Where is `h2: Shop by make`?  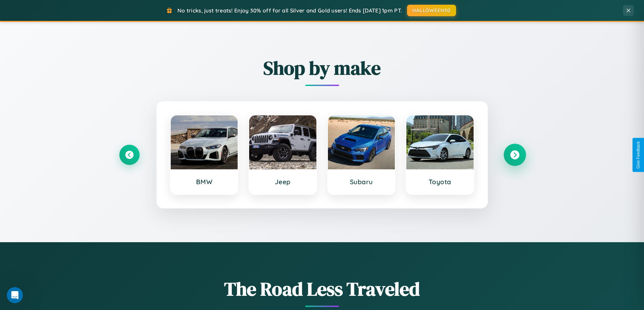 h2: Shop by make is located at coordinates (322, 67).